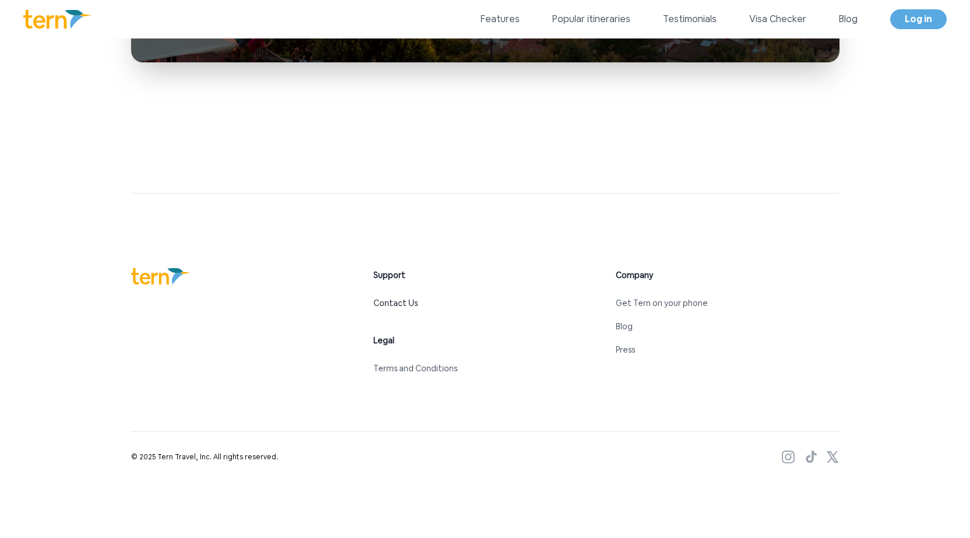 Image resolution: width=970 pixels, height=538 pixels. Describe the element at coordinates (57, 19) in the screenshot. I see `img: Logo` at that location.